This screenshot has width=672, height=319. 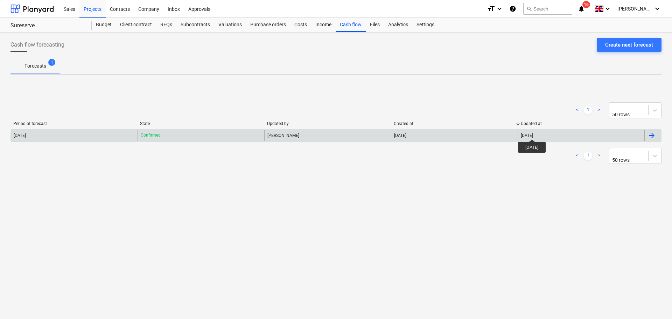 What do you see at coordinates (324, 25) in the screenshot?
I see `div: Income` at bounding box center [324, 25].